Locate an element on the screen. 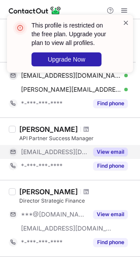 The width and height of the screenshot is (140, 262). img: error is located at coordinates (20, 28).